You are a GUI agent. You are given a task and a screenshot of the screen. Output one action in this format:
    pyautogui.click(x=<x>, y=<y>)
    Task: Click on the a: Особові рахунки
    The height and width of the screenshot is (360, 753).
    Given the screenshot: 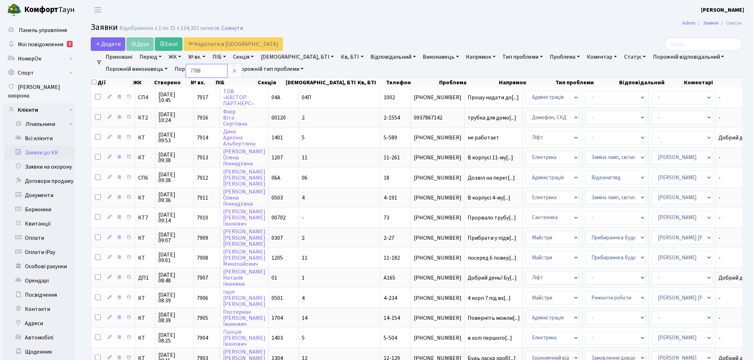 What is the action you would take?
    pyautogui.click(x=39, y=266)
    